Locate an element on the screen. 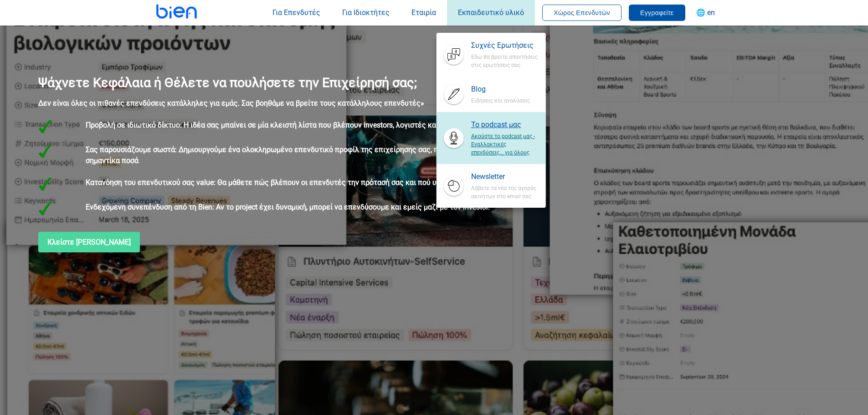 Image resolution: width=868 pixels, height=415 pixels. span: Newsletter is located at coordinates (505, 177).